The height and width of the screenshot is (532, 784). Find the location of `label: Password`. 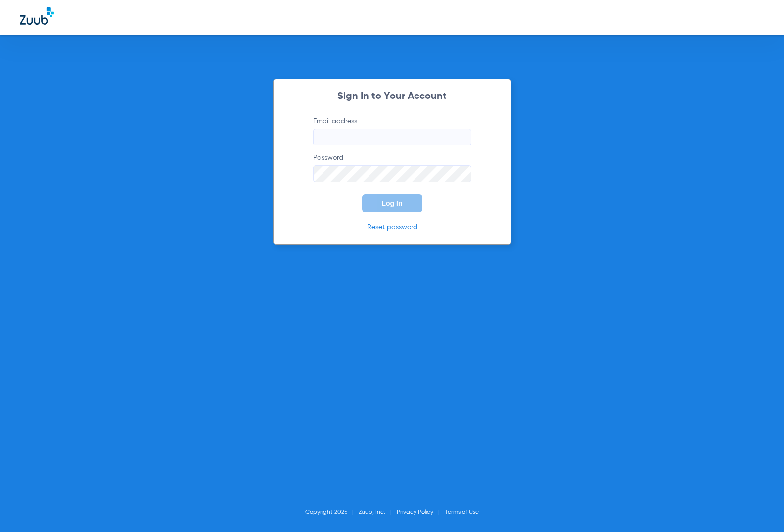

label: Password is located at coordinates (392, 167).